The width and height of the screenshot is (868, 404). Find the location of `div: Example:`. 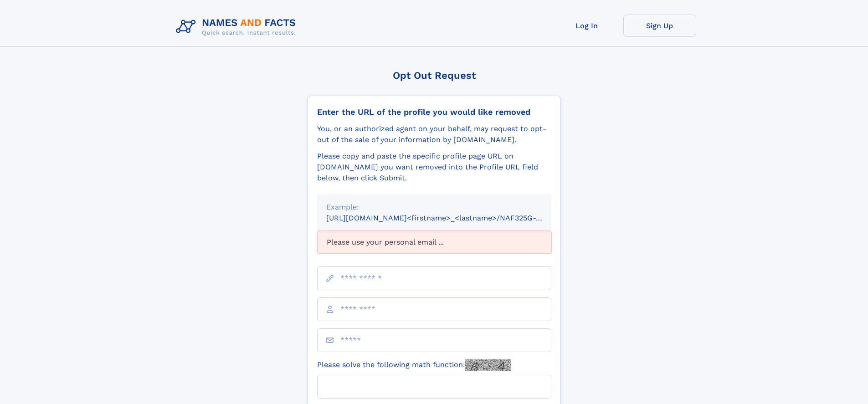

div: Example: is located at coordinates (435, 207).